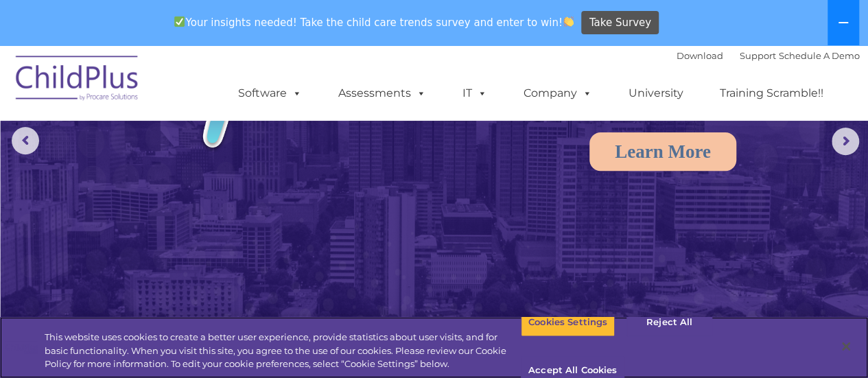 The image size is (868, 378). Describe the element at coordinates (700, 56) in the screenshot. I see `a: Download` at that location.